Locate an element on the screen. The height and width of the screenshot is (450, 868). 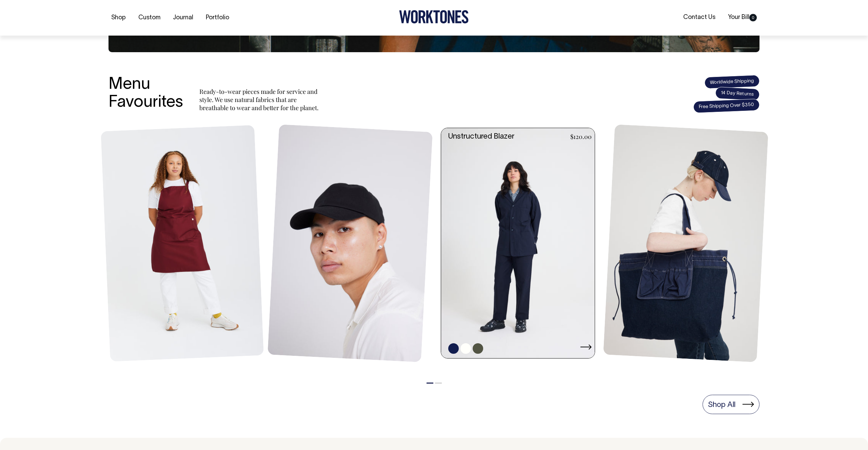
a: Portfolio is located at coordinates (218, 18).